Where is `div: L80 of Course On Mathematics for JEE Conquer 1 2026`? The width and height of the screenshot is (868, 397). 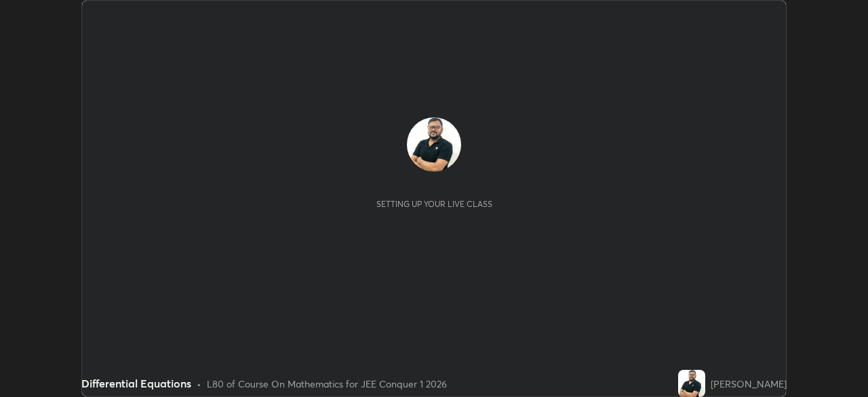 div: L80 of Course On Mathematics for JEE Conquer 1 2026 is located at coordinates (327, 383).